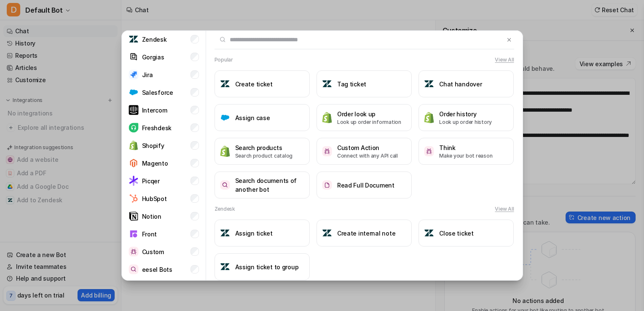  What do you see at coordinates (157, 128) in the screenshot?
I see `p: Freshdesk` at bounding box center [157, 128].